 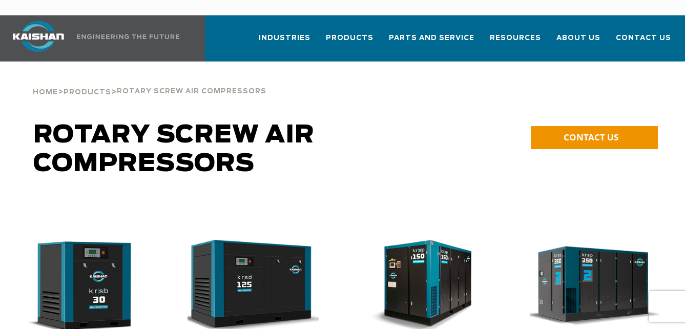 What do you see at coordinates (432, 38) in the screenshot?
I see `span: Parts and Service` at bounding box center [432, 38].